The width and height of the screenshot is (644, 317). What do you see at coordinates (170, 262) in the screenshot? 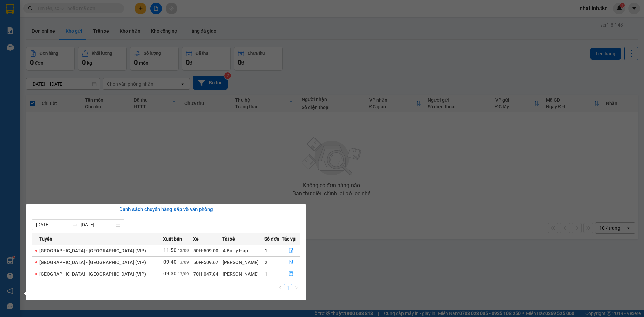
I see `span: 09:40` at bounding box center [170, 262].